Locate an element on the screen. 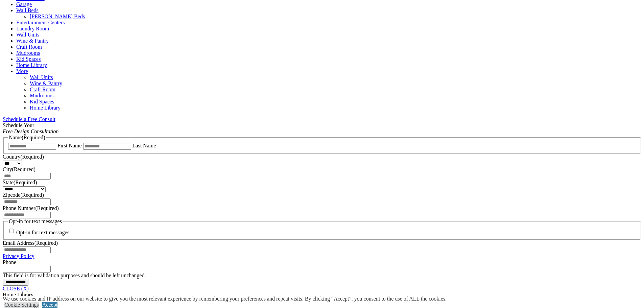 This screenshot has width=644, height=308. a: More menu text will display only on big screen is located at coordinates (22, 71).